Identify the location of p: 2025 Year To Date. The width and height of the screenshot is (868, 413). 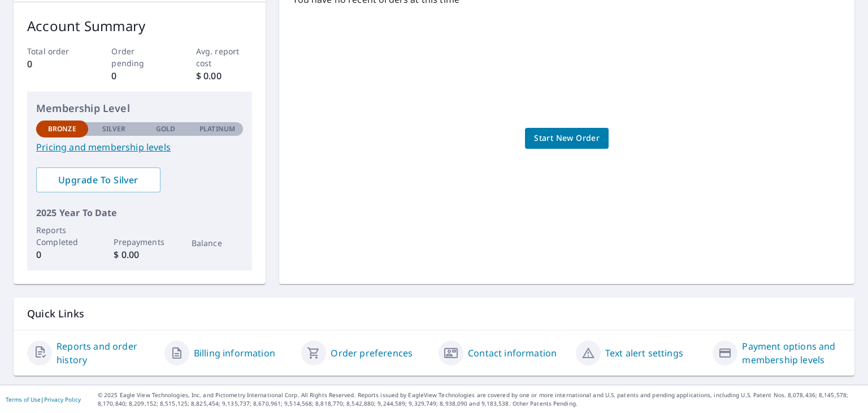
(140, 213).